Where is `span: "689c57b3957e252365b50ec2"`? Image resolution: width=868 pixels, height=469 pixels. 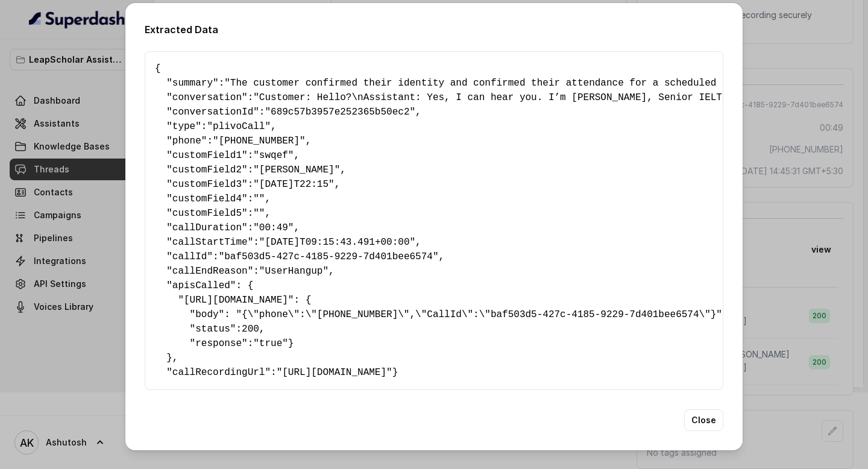 span: "689c57b3957e252365b50ec2" is located at coordinates (340, 112).